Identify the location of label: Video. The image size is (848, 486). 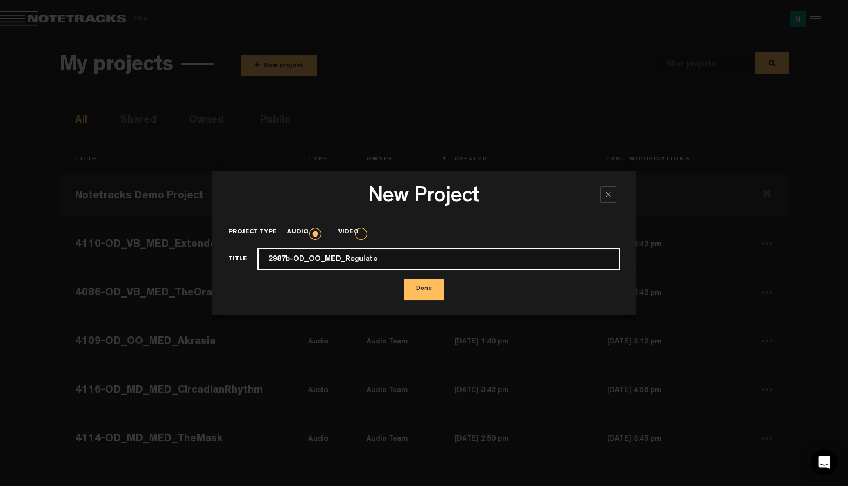
(354, 232).